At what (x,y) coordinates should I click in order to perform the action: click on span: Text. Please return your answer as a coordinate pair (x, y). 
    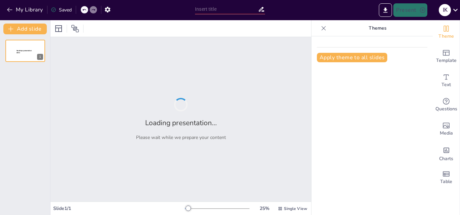
    Looking at the image, I should click on (446, 85).